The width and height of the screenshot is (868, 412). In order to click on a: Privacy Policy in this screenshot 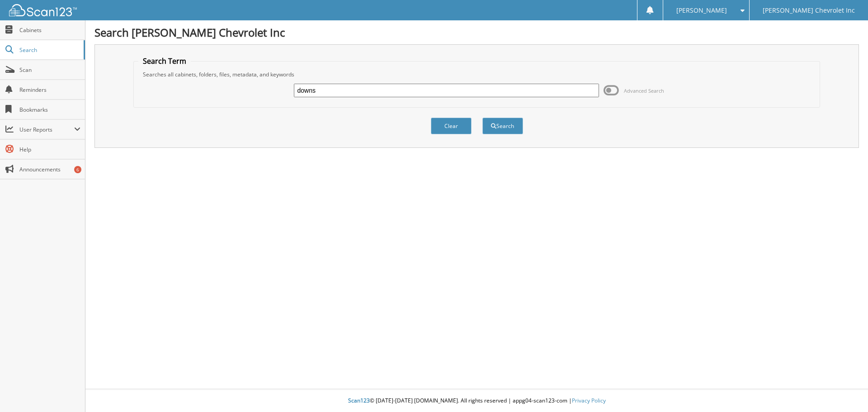, I will do `click(589, 400)`.